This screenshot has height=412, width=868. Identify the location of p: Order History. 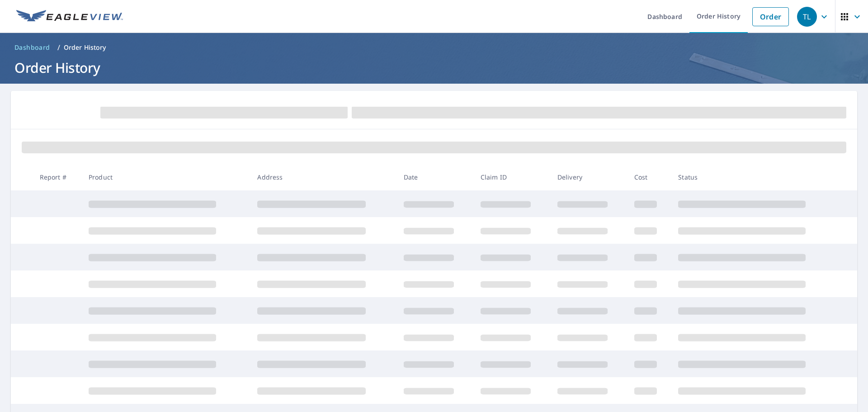
(85, 47).